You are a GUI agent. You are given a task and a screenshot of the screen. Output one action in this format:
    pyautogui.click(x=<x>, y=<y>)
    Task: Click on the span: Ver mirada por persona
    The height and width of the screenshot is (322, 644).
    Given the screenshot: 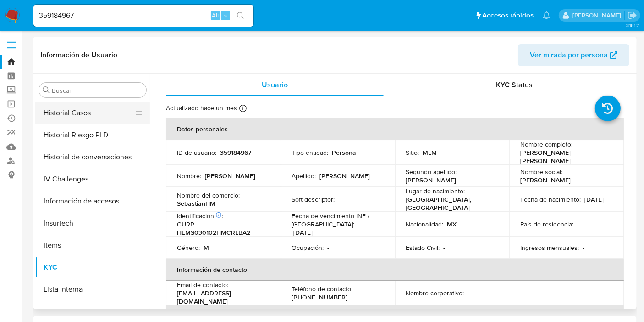 What is the action you would take?
    pyautogui.click(x=569, y=55)
    